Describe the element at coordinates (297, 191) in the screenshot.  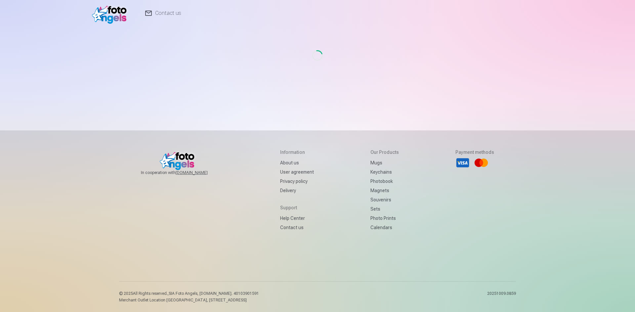
I see `a: Delivery` at that location.